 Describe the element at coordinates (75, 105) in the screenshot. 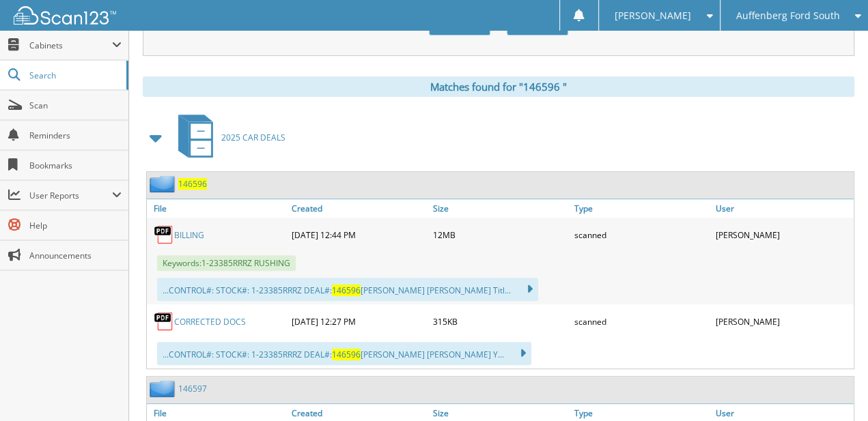

I see `span: Scan` at that location.